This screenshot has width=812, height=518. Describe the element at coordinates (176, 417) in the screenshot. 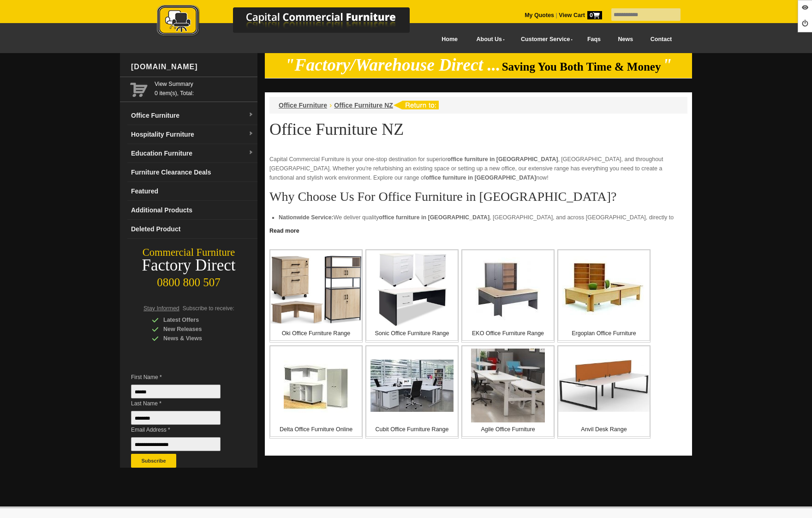

I see `input: Last Name *` at that location.